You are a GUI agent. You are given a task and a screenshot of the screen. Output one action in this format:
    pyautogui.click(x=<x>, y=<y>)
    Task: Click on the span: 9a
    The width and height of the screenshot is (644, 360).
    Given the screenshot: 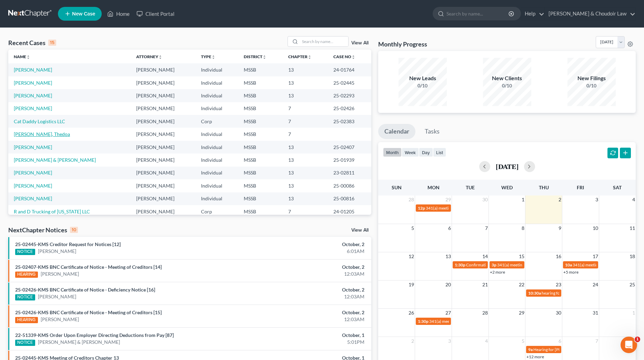 What is the action you would take?
    pyautogui.click(x=530, y=349)
    